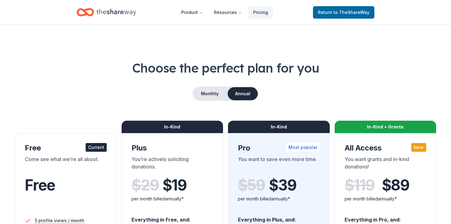 The height and width of the screenshot is (224, 451). Describe the element at coordinates (106, 12) in the screenshot. I see `a: Home` at that location.